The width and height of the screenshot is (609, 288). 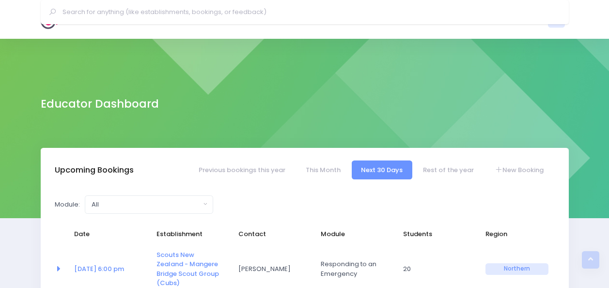 What do you see at coordinates (352, 234) in the screenshot?
I see `span: Module` at bounding box center [352, 234].